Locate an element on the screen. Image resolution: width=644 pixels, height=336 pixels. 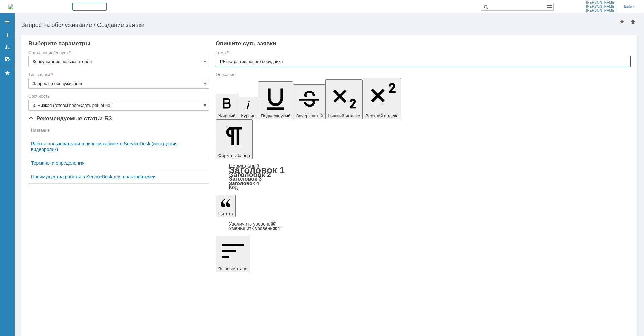
button: Зачеркнутый is located at coordinates (309, 101).